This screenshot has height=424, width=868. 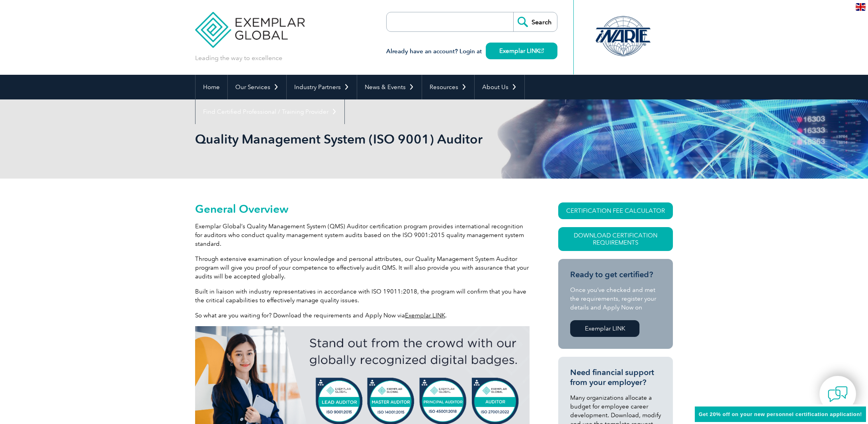 What do you see at coordinates (270, 112) in the screenshot?
I see `a: Find Certified Professional / Training Provider` at bounding box center [270, 112].